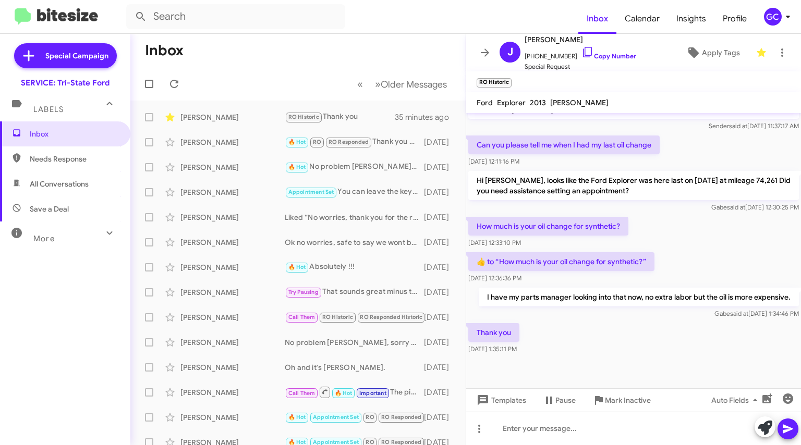 This screenshot has width=801, height=445. What do you see at coordinates (65, 56) in the screenshot?
I see `a: Special Campaign` at bounding box center [65, 56].